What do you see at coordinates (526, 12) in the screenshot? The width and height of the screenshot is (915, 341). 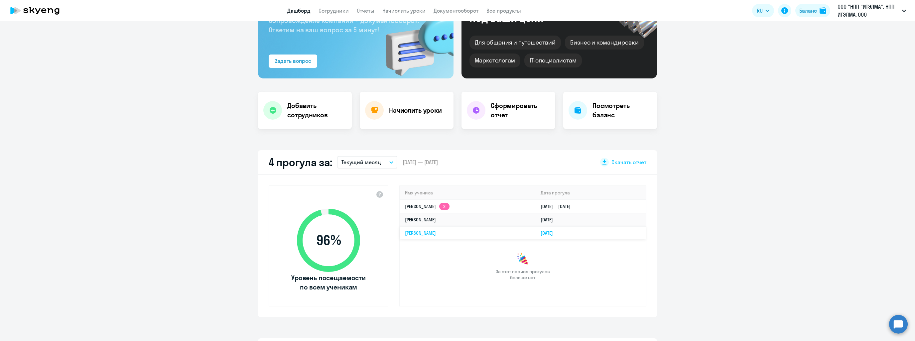 I see `div: Курсы английского под ваши цели` at bounding box center [526, 12].